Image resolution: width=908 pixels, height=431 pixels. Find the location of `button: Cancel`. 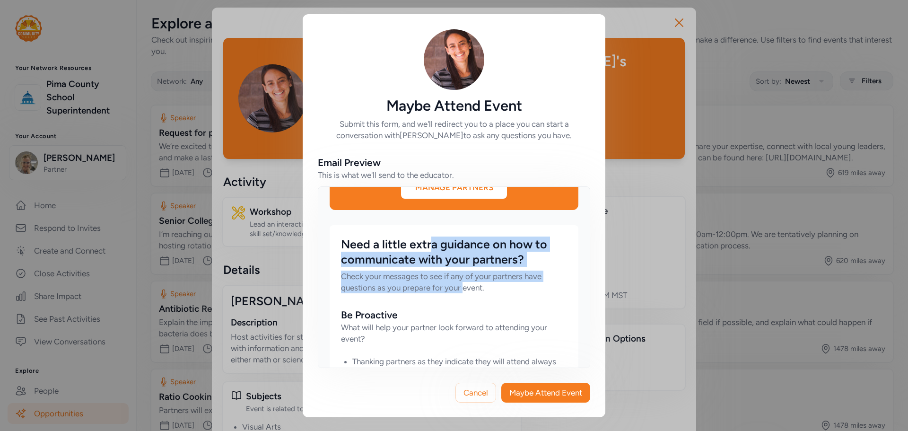

button: Cancel is located at coordinates (476, 393).